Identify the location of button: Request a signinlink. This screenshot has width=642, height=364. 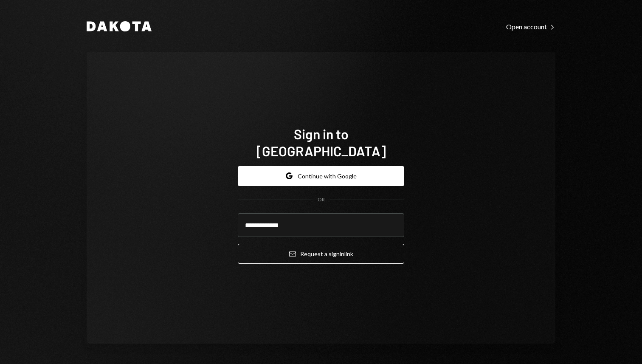
(321, 253).